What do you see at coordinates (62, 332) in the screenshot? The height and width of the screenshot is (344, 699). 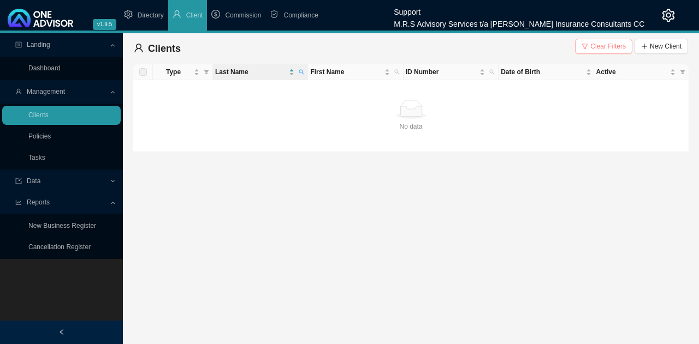 I see `span: left` at bounding box center [62, 332].